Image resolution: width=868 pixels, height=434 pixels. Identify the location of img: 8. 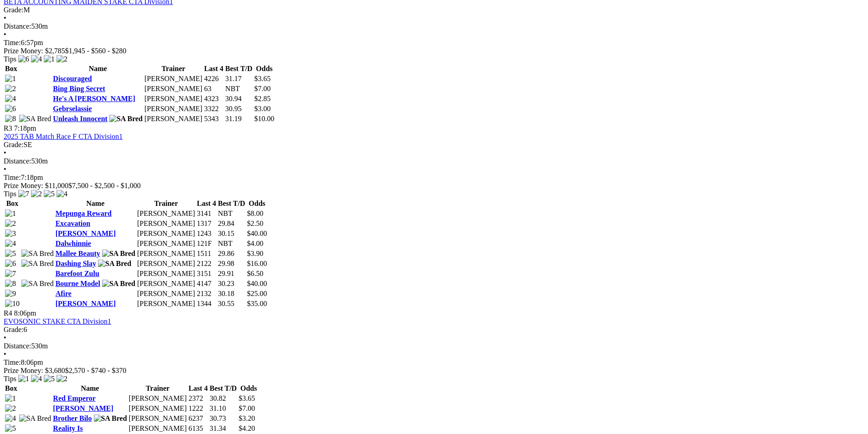
(10, 284).